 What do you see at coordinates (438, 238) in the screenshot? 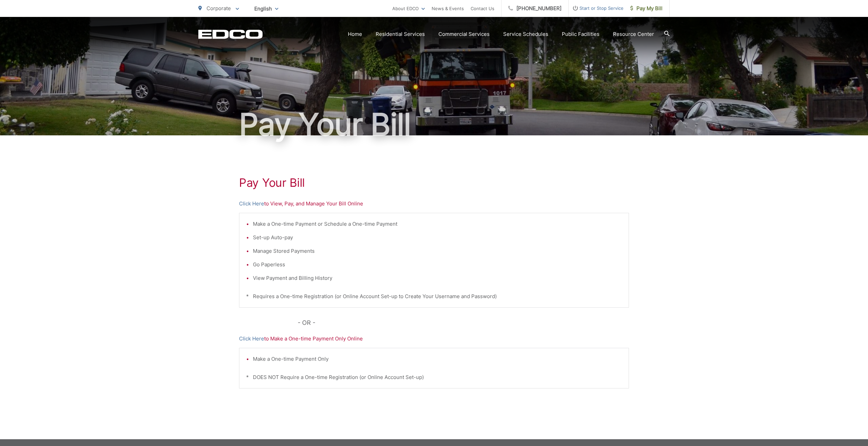
I see `li: Set-up Auto-pay` at bounding box center [438, 238].